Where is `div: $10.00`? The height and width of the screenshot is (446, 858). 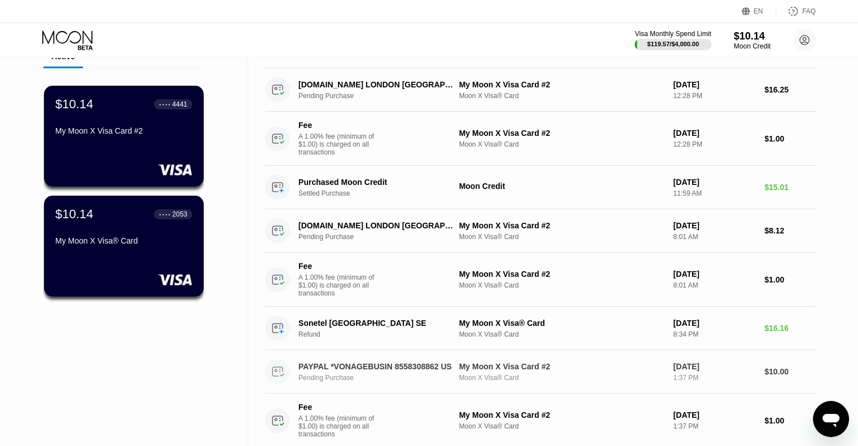 div: $10.00 is located at coordinates (790, 372).